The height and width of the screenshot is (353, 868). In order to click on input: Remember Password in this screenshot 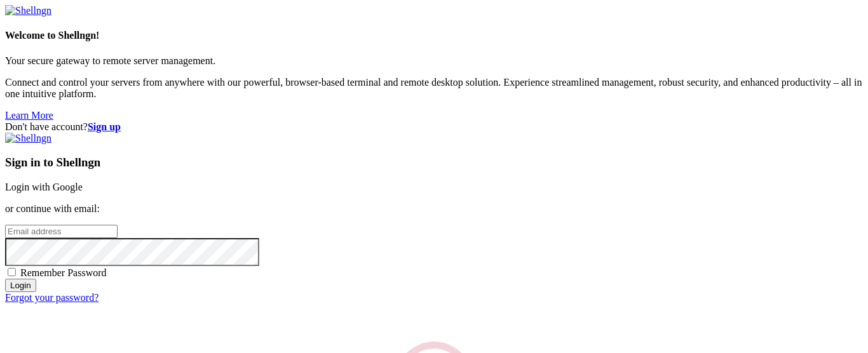, I will do `click(12, 272)`.